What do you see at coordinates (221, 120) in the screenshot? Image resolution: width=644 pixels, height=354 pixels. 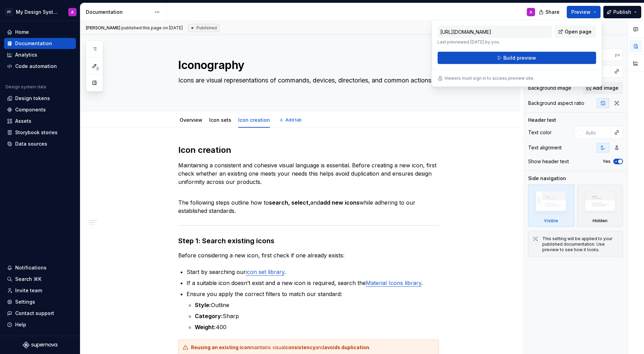 I see `a: Icon sets` at bounding box center [221, 120].